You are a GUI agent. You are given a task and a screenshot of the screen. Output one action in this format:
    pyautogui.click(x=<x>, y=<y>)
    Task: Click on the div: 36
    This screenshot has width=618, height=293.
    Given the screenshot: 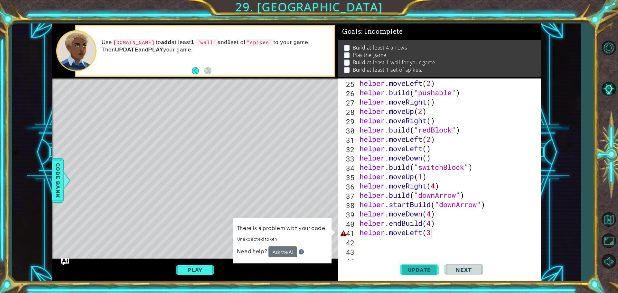 What is the action you would take?
    pyautogui.click(x=347, y=187)
    